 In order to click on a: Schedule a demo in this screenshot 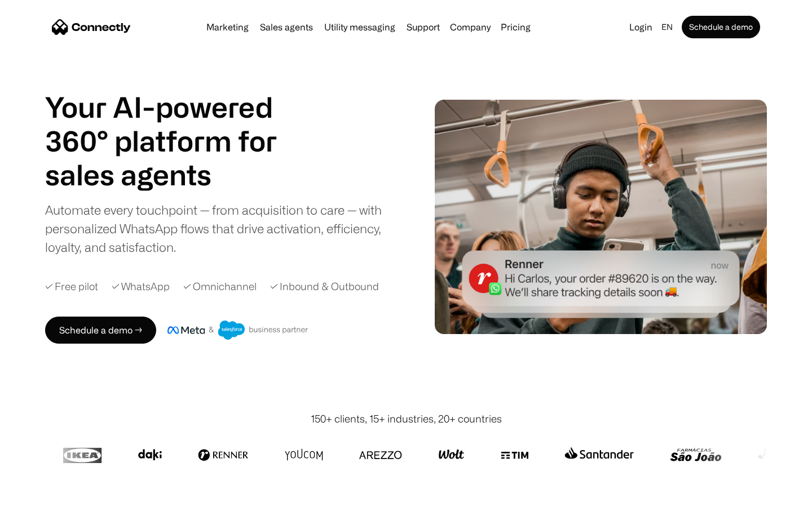, I will do `click(720, 27)`.